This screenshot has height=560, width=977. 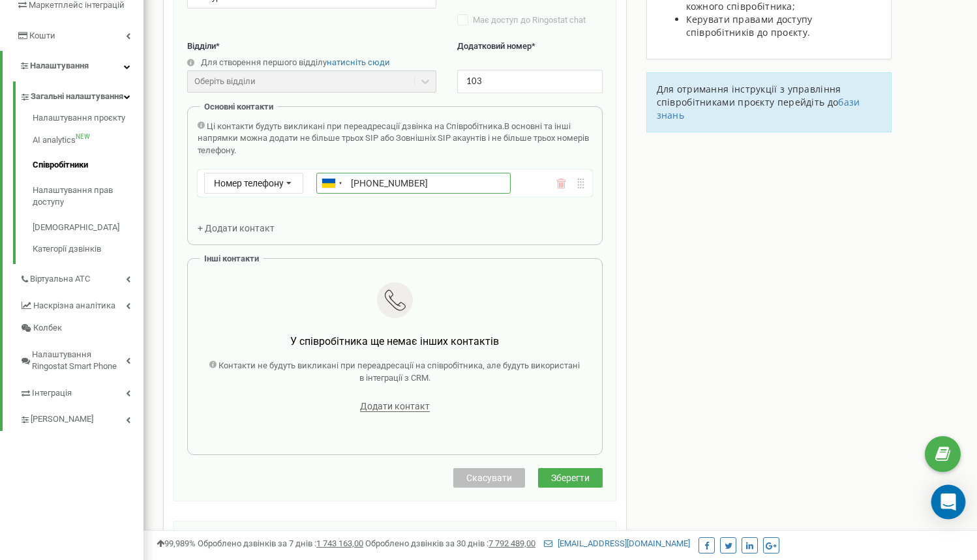 What do you see at coordinates (201, 46) in the screenshot?
I see `span: Відділи` at bounding box center [201, 46].